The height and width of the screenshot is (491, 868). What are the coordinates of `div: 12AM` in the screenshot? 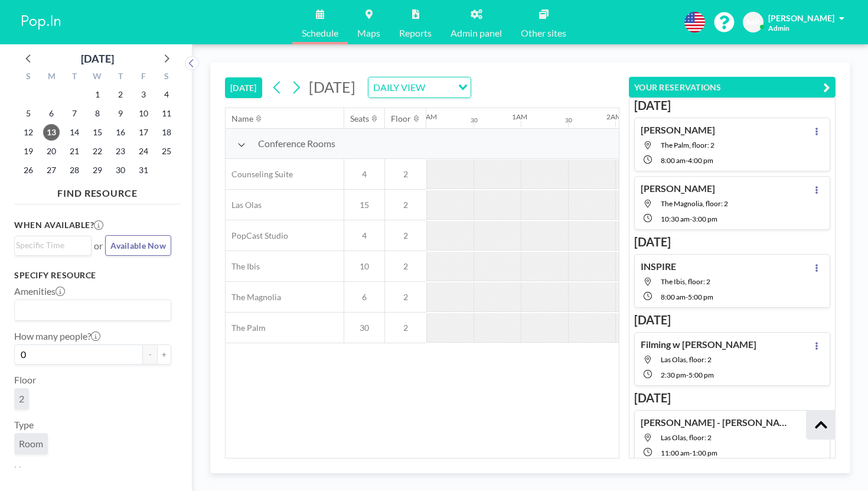 It's located at (427, 116).